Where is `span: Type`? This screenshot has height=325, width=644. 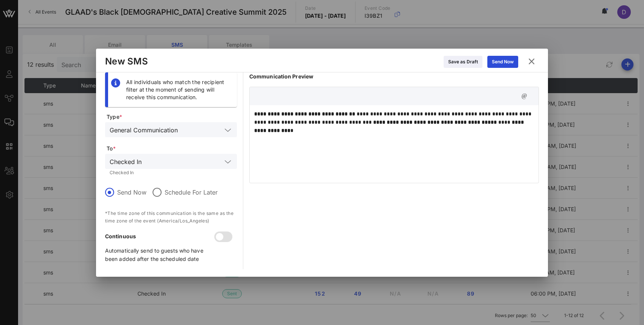 span: Type is located at coordinates (172, 117).